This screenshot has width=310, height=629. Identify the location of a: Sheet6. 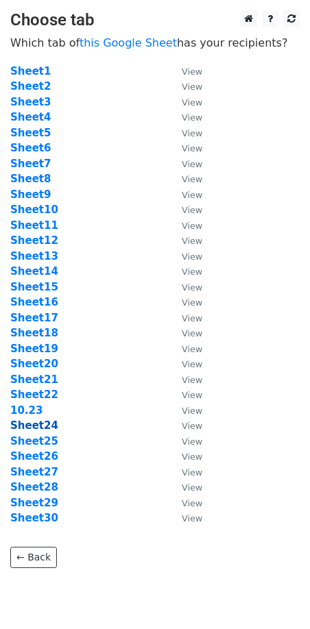
(30, 148).